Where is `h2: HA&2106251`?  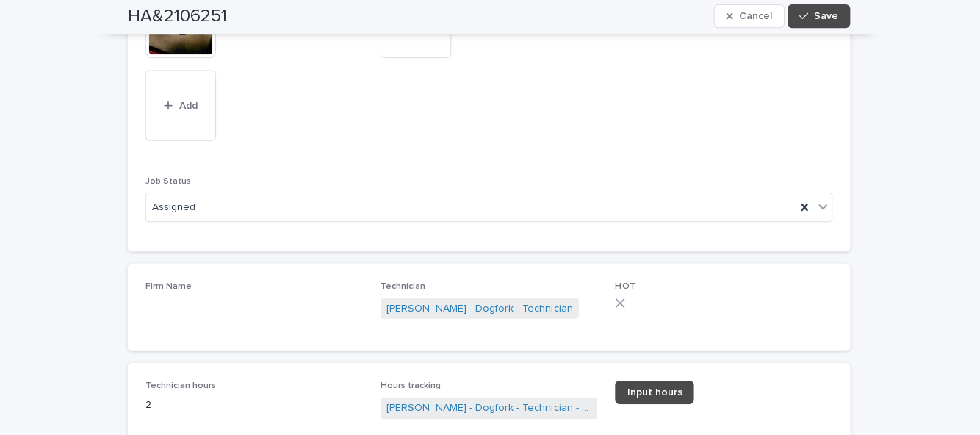
h2: HA&2106251 is located at coordinates (180, 17).